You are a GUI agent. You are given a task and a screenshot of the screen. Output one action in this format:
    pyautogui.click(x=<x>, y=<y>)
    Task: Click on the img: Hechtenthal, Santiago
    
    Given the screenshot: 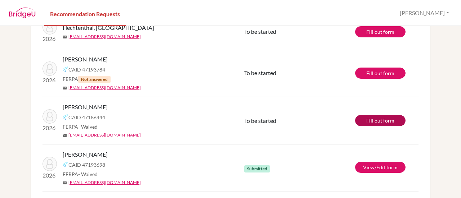 What is the action you would take?
    pyautogui.click(x=50, y=27)
    